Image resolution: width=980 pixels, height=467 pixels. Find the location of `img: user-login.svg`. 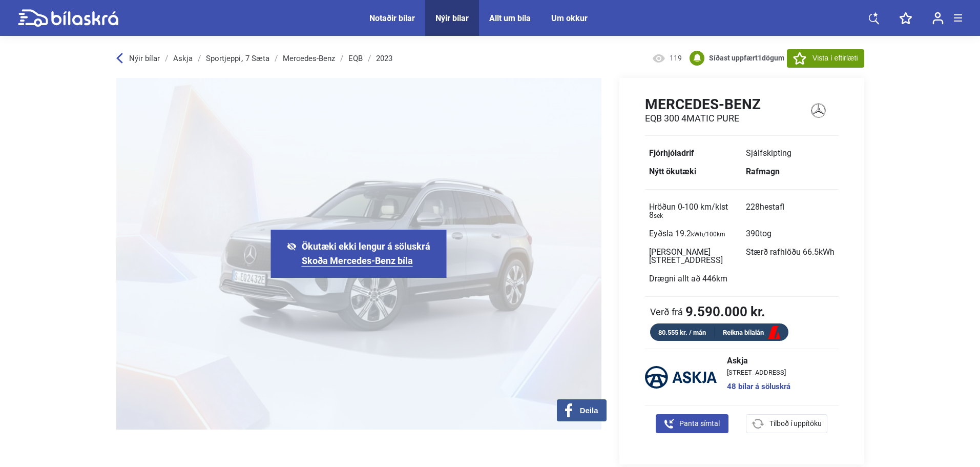

img: user-login.svg is located at coordinates (938, 18).